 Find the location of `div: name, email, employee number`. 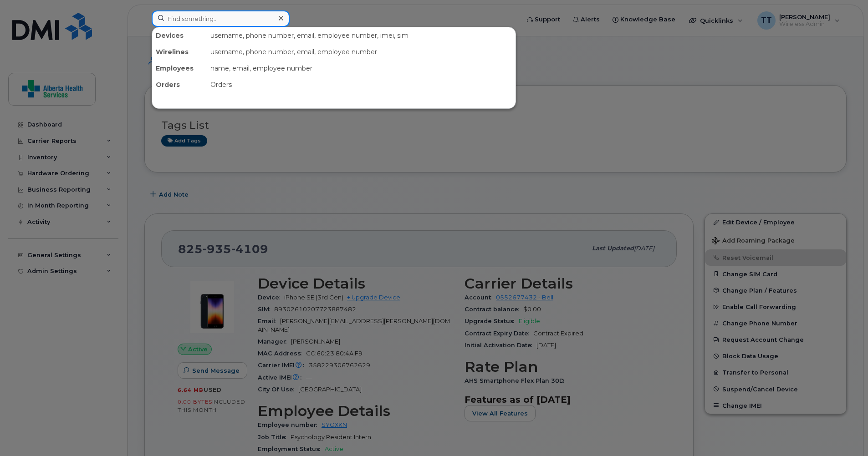

div: name, email, employee number is located at coordinates (361, 68).